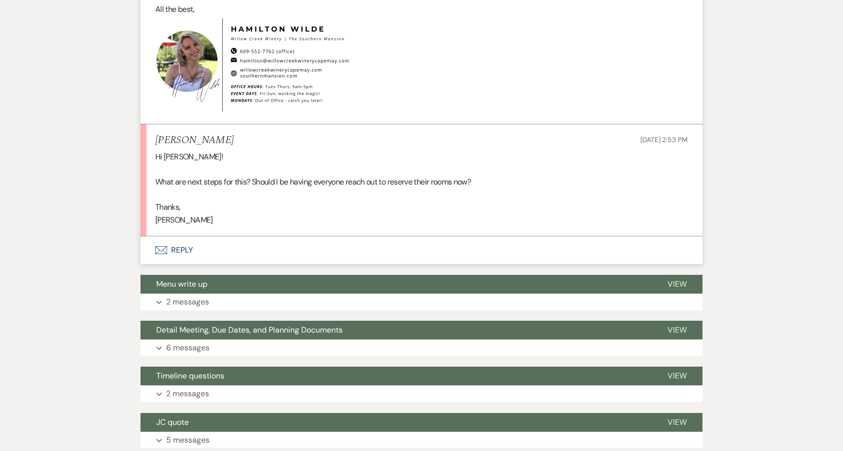 The height and width of the screenshot is (451, 843). What do you see at coordinates (182, 283) in the screenshot?
I see `span: Menu write up` at bounding box center [182, 283].